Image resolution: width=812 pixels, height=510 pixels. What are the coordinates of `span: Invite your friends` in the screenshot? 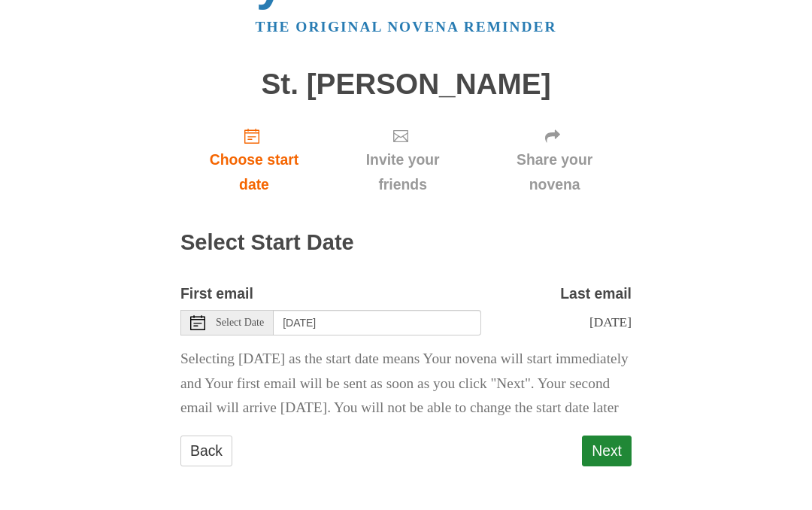 It's located at (402, 172).